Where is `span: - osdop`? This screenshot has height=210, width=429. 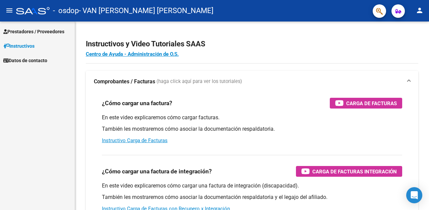
span: - osdop is located at coordinates (66, 11).